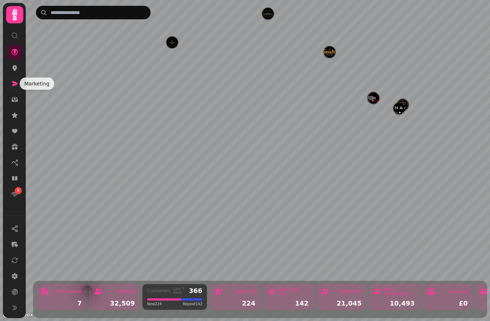  Describe the element at coordinates (459, 292) in the screenshot. I see `div: Revenue` at that location.